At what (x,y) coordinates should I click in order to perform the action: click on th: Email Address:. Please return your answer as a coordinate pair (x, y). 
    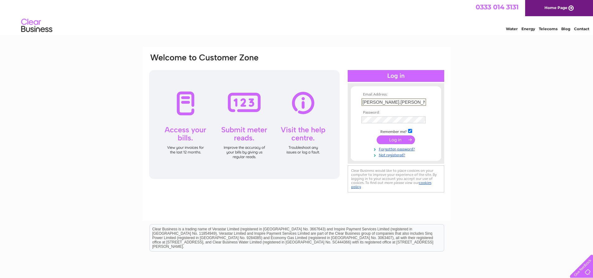
    Looking at the image, I should click on (396, 95).